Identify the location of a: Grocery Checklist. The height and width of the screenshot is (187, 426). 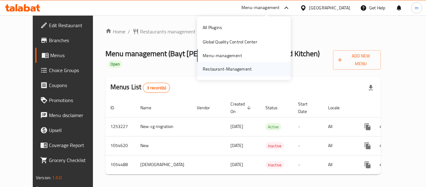
(70, 160).